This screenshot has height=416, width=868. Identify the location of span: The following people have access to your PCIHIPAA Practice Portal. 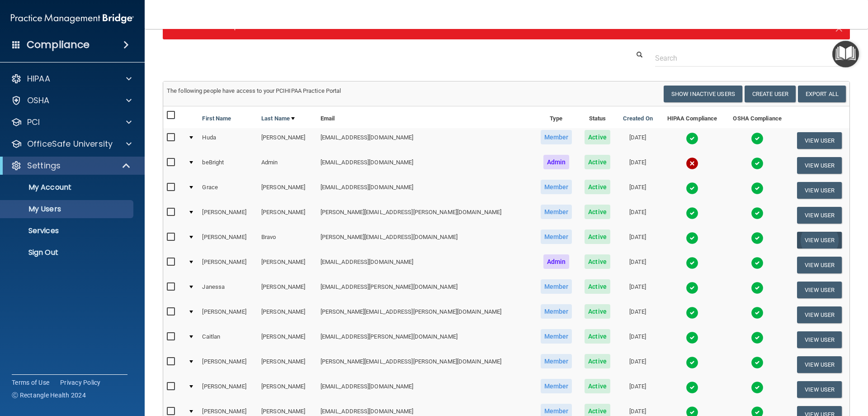
(254, 90).